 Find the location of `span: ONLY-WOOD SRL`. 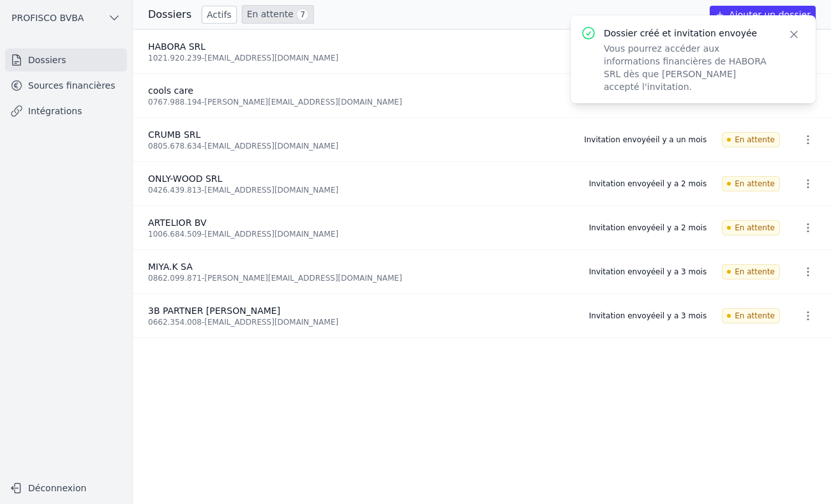

span: ONLY-WOOD SRL is located at coordinates (185, 179).